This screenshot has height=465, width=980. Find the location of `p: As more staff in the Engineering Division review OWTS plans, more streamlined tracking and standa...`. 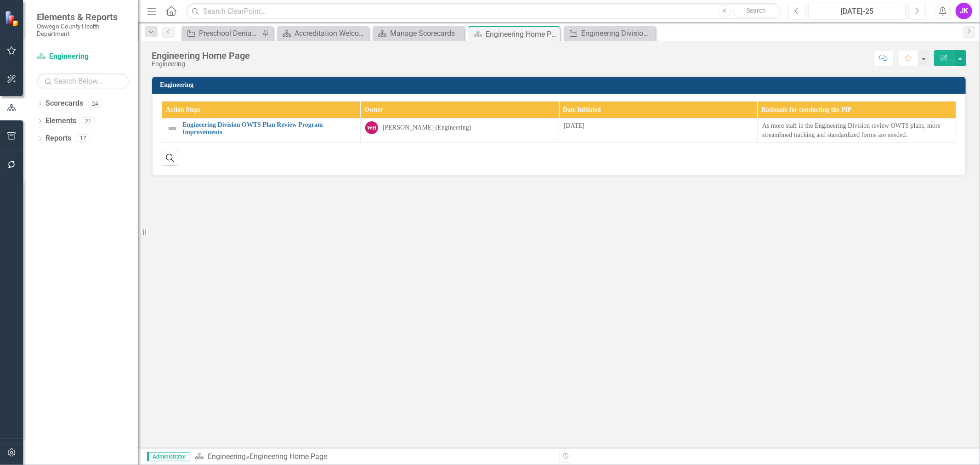

p: As more staff in the Engineering Division review OWTS plans, more streamlined tracking and standa... is located at coordinates (857, 130).